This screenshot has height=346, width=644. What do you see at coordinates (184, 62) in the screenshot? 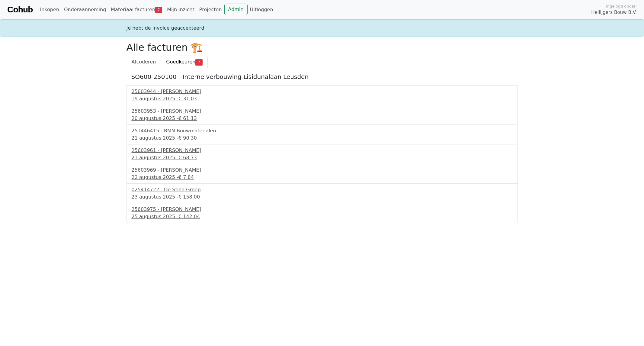
I see `a: Goedkeuren7` at bounding box center [184, 62].